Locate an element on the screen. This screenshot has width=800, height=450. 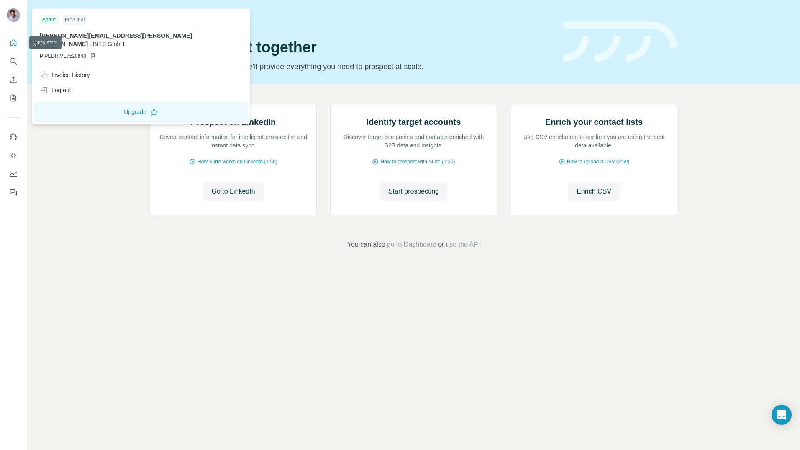
img: Avatar is located at coordinates (13, 15).